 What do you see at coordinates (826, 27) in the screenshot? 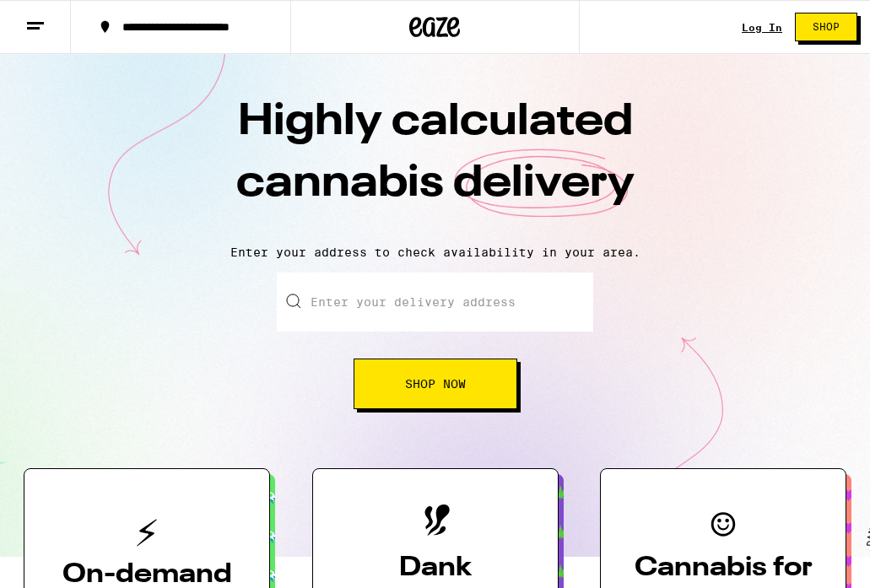
I see `span: Shop` at bounding box center [826, 27].